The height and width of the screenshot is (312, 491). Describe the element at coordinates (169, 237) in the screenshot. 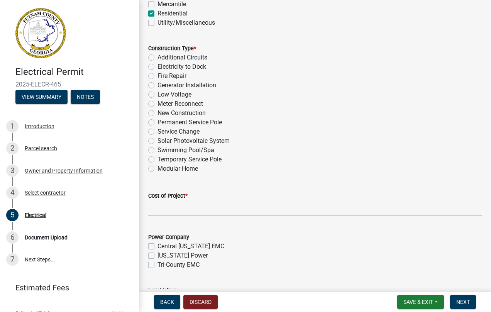

I see `label: Power Company` at that location.